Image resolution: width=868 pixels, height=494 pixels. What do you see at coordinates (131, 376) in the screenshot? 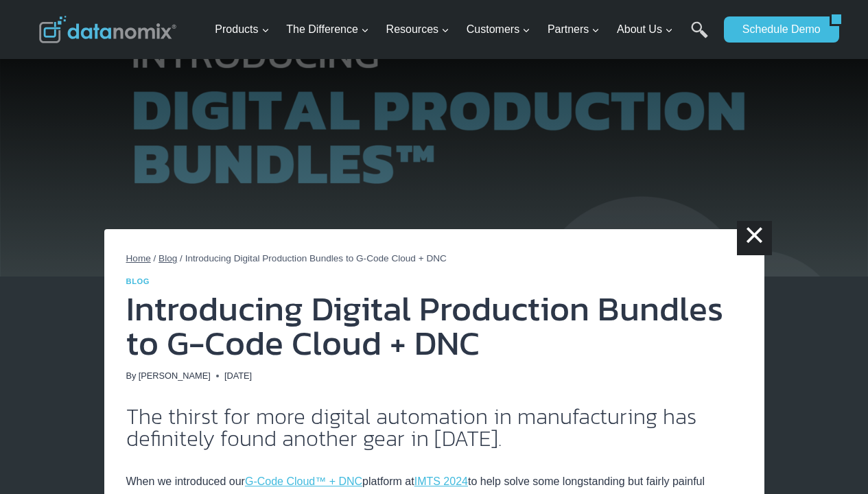
I see `span: By` at bounding box center [131, 376].